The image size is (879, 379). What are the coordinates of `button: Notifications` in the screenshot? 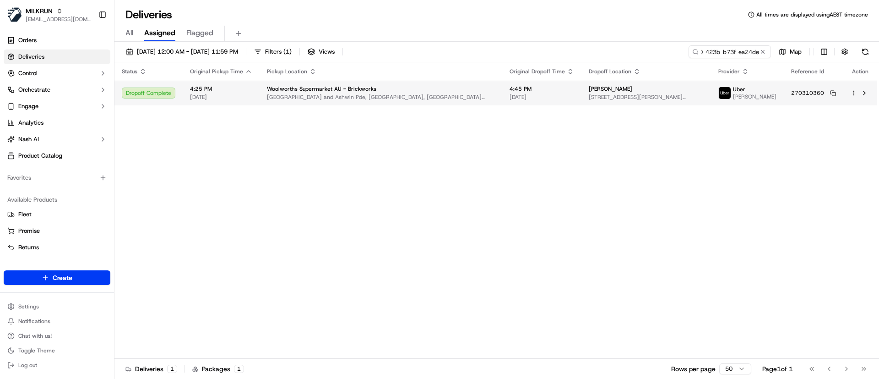 It's located at (57, 321).